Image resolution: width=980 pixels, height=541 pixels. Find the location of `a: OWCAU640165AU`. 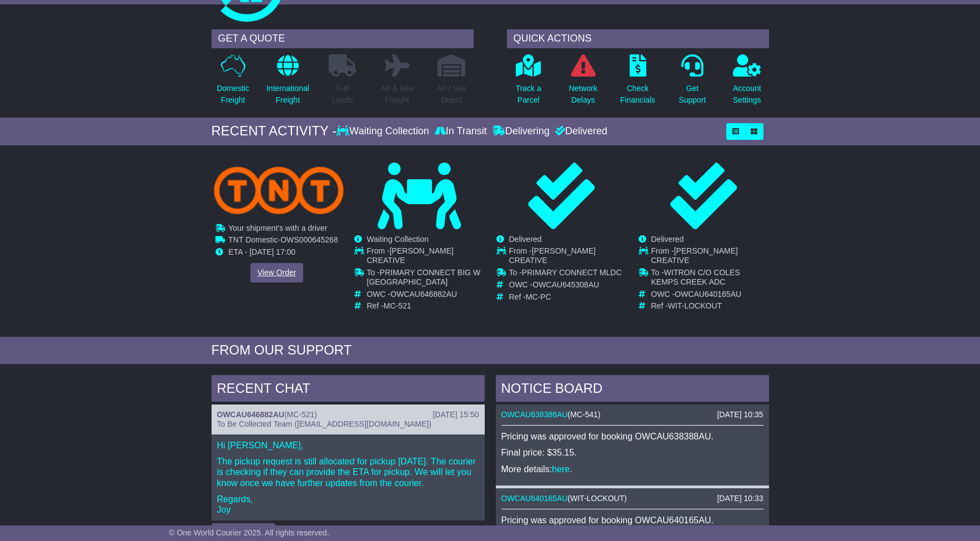

a: OWCAU640165AU is located at coordinates (535, 498).